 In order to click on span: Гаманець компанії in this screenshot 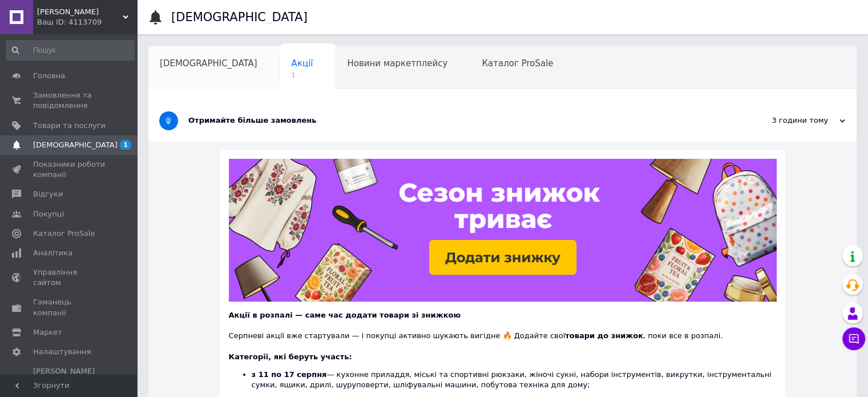, I will do `click(69, 307)`.